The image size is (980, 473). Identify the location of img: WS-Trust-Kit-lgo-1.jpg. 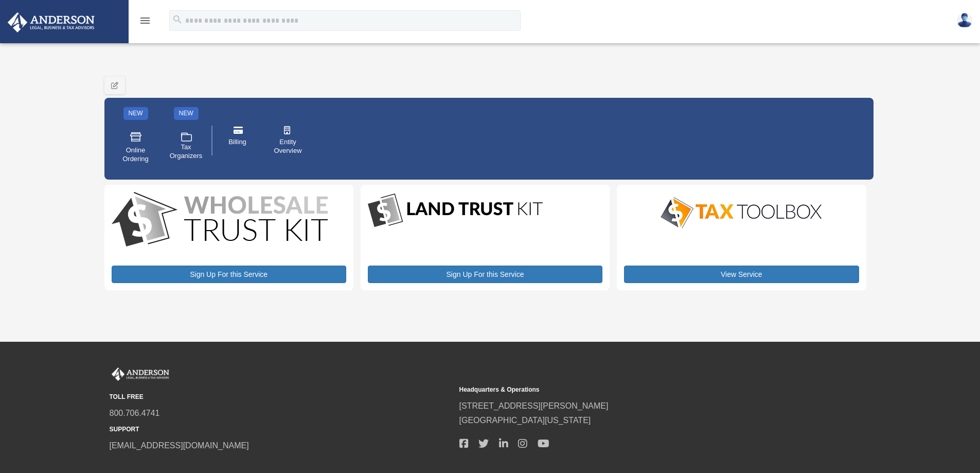
(220, 221).